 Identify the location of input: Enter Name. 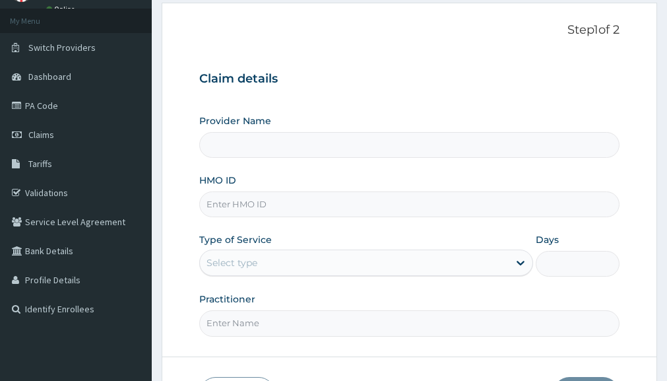
(409, 323).